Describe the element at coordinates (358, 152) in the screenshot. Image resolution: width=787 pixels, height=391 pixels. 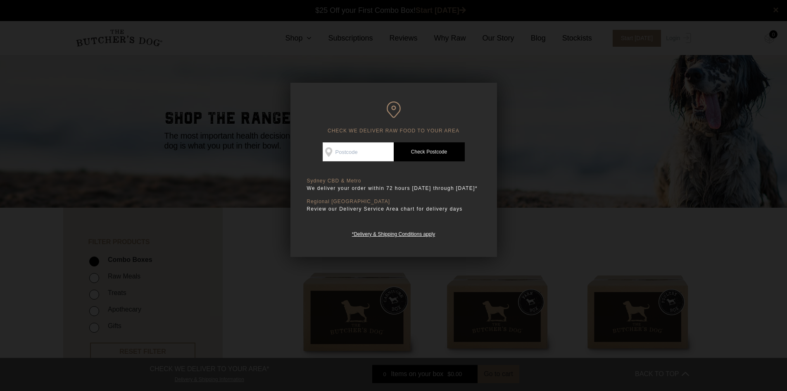
I see `input: Postcode` at that location.